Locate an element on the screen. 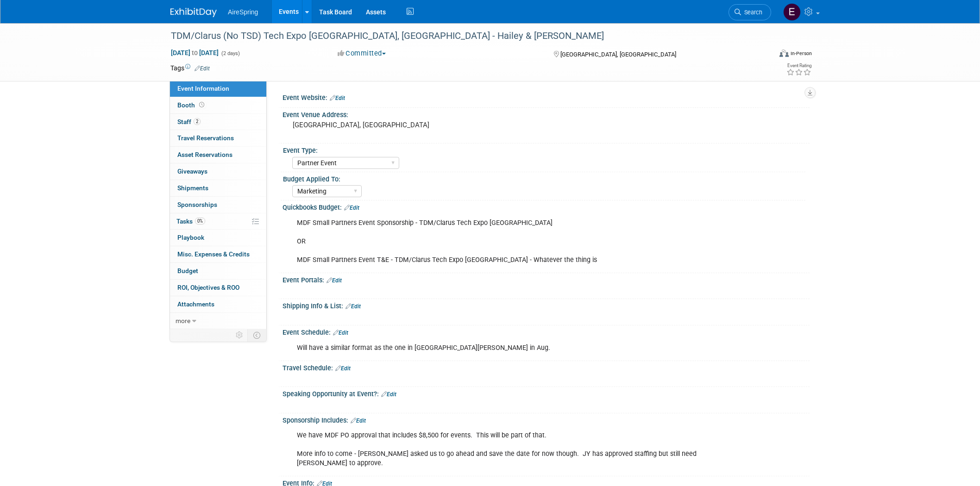 The image size is (980, 486). span: 2 is located at coordinates (197, 122).